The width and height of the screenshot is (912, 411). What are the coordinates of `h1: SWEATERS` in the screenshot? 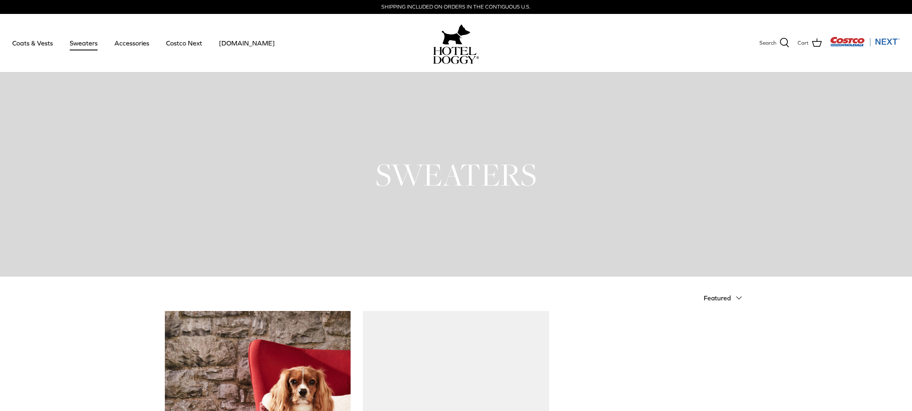 It's located at (456, 175).